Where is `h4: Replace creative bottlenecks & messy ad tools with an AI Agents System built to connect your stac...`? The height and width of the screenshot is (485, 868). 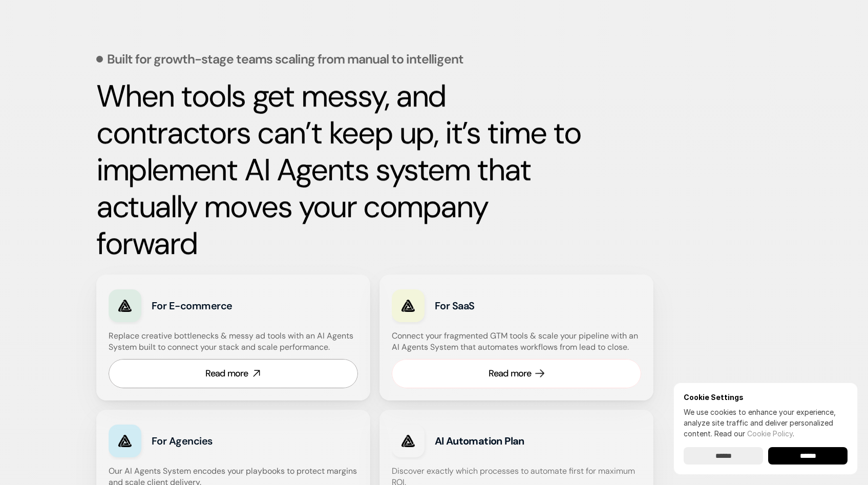 h4: Replace creative bottlenecks & messy ad tools with an AI Agents System built to connect your stac... is located at coordinates (232, 342).